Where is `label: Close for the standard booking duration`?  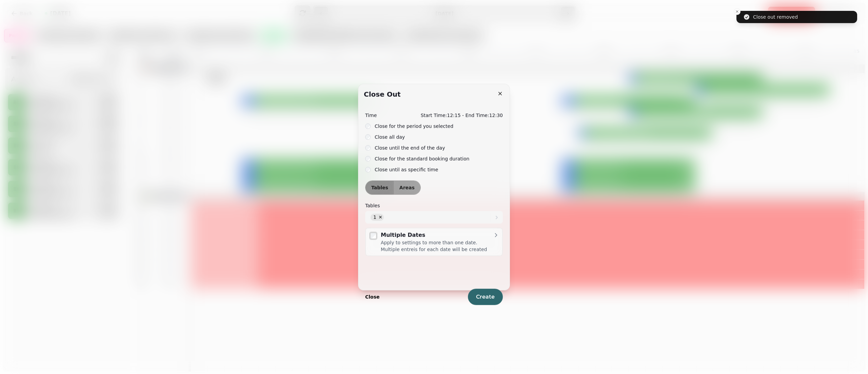 label: Close for the standard booking duration is located at coordinates (422, 159).